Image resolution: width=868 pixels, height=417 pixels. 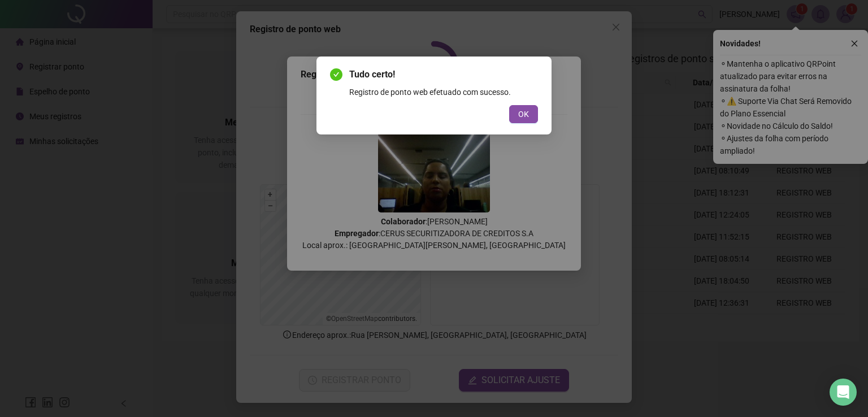 I want to click on span: check-circle, so click(x=336, y=75).